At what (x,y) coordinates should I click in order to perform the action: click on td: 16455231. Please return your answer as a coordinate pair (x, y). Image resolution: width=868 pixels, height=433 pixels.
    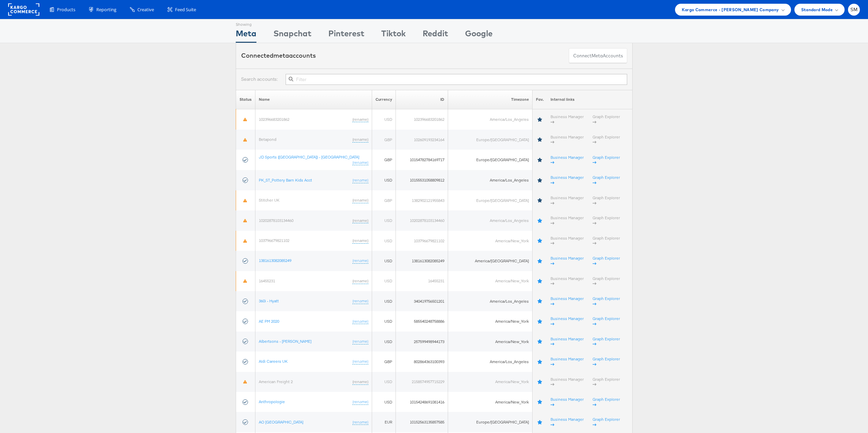
    Looking at the image, I should click on (421, 281).